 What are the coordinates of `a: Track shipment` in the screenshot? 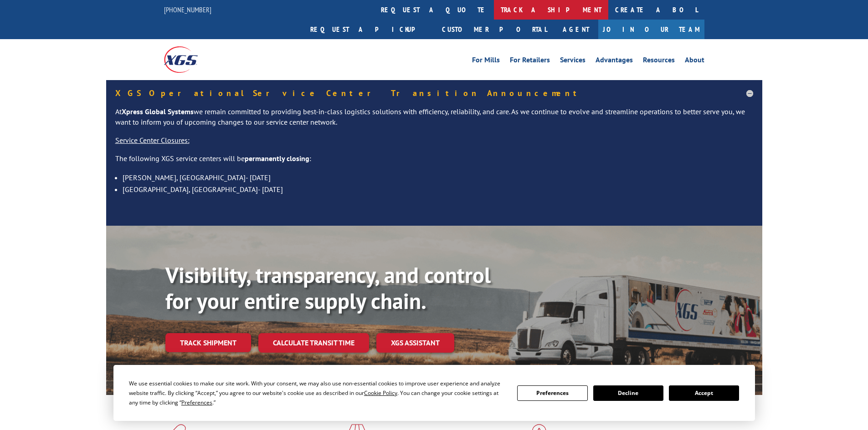 It's located at (208, 343).